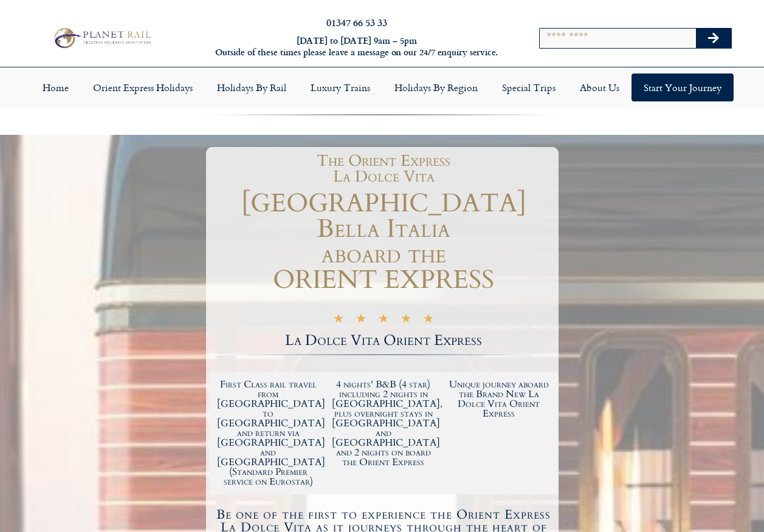 This screenshot has height=532, width=764. Describe the element at coordinates (382, 88) in the screenshot. I see `nav: Menu` at that location.